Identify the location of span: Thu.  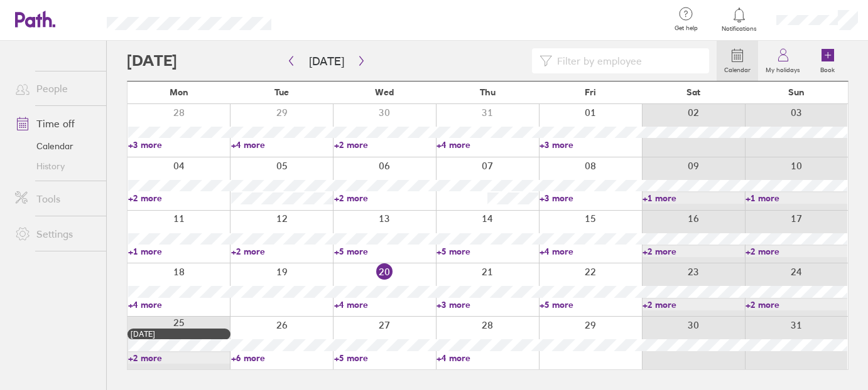
(487, 92).